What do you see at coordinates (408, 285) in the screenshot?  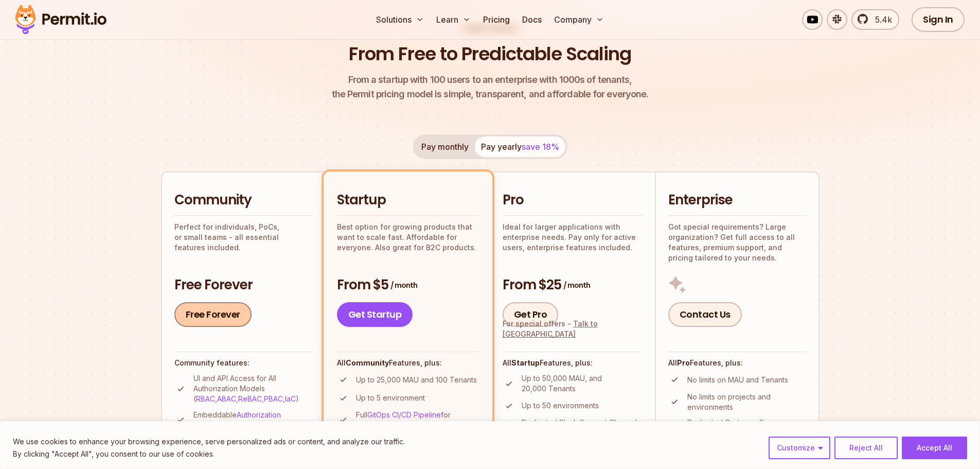 I see `h3: From $5` at bounding box center [408, 285].